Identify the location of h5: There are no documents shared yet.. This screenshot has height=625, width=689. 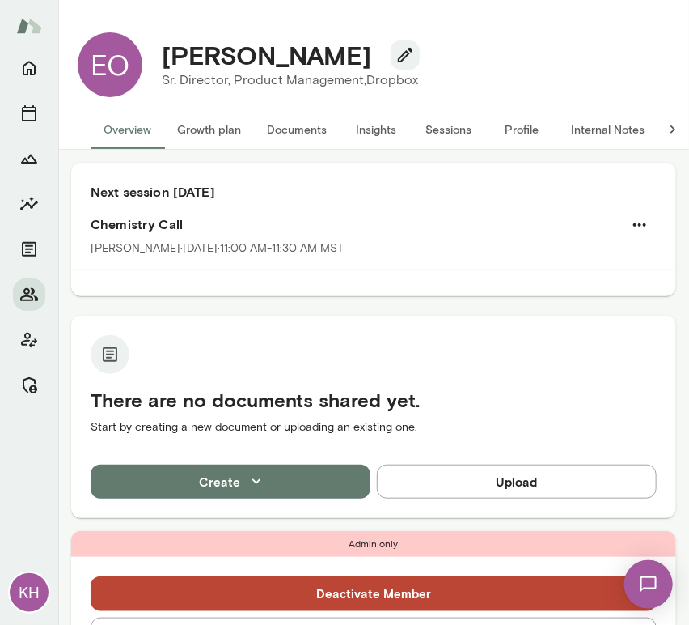
(374, 400).